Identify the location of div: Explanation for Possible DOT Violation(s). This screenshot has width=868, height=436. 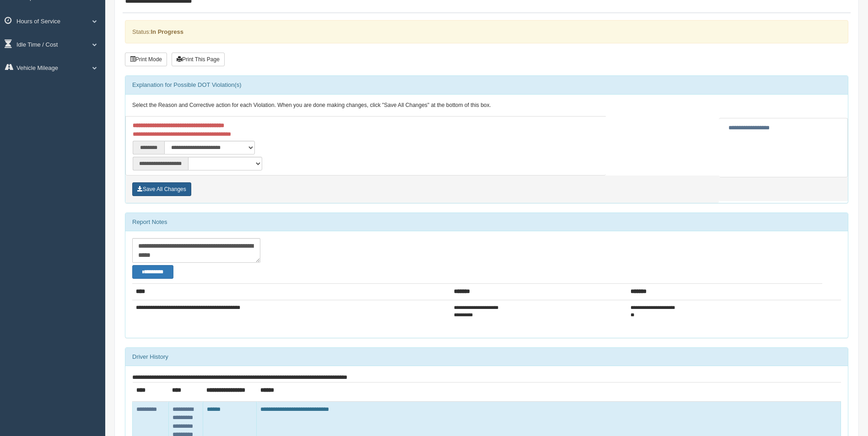
(486, 85).